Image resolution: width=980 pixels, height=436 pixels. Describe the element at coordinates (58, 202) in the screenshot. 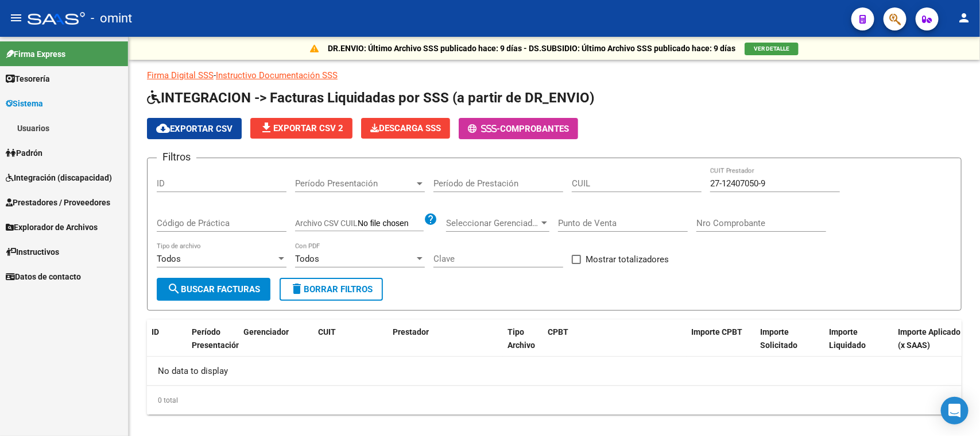

I see `span: Prestadores / Proveedores` at that location.